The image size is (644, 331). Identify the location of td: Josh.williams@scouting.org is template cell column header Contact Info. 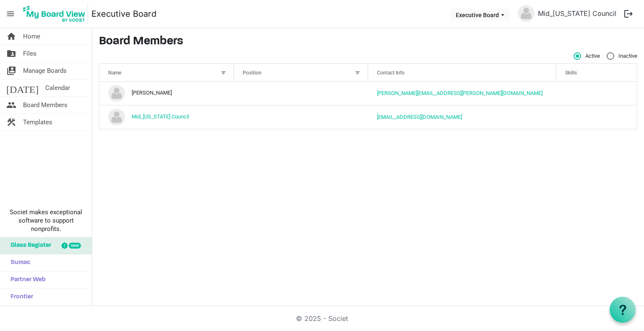
(462, 93).